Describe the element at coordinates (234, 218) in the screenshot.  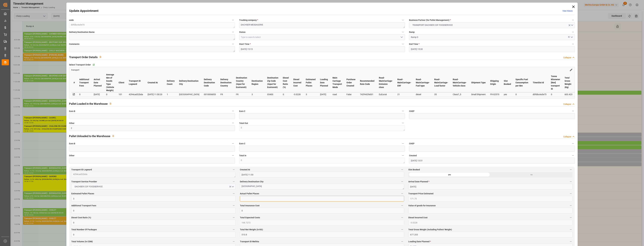
I see `button: Diesel Cost Ratio (%)` at that location.